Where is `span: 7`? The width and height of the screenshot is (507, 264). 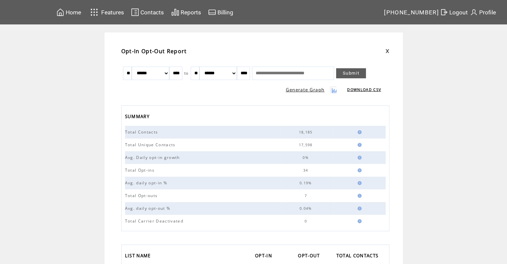 span: 7 is located at coordinates (306, 196).